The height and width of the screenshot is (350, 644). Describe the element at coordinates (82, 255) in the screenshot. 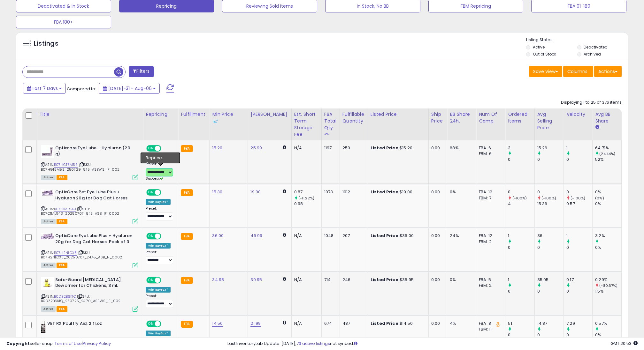

I see `span: | SKU: B07H2NLCX5_20250707_24.45_ASB_H_0002` at that location.